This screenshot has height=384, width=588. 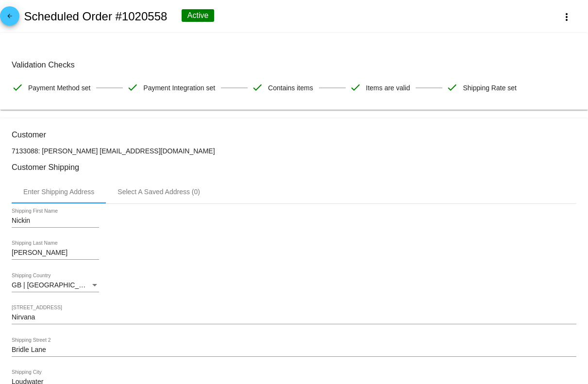 What do you see at coordinates (294, 65) in the screenshot?
I see `h3: Validation Checks` at bounding box center [294, 65].